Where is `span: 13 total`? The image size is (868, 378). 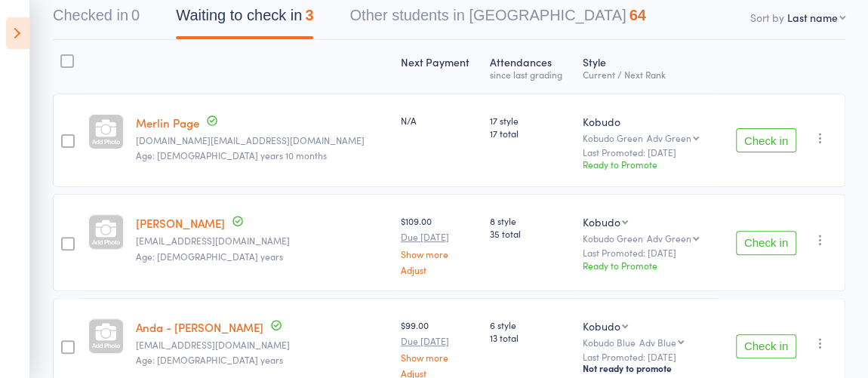
span: 13 total is located at coordinates (529, 337).